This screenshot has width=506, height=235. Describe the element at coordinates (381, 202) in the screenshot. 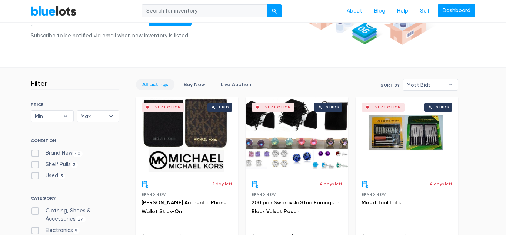

I see `a: Mixed Tool Lots` at that location.